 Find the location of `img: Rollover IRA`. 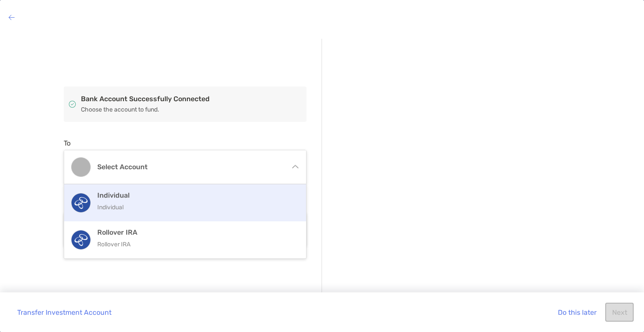

img: Rollover IRA is located at coordinates (81, 240).